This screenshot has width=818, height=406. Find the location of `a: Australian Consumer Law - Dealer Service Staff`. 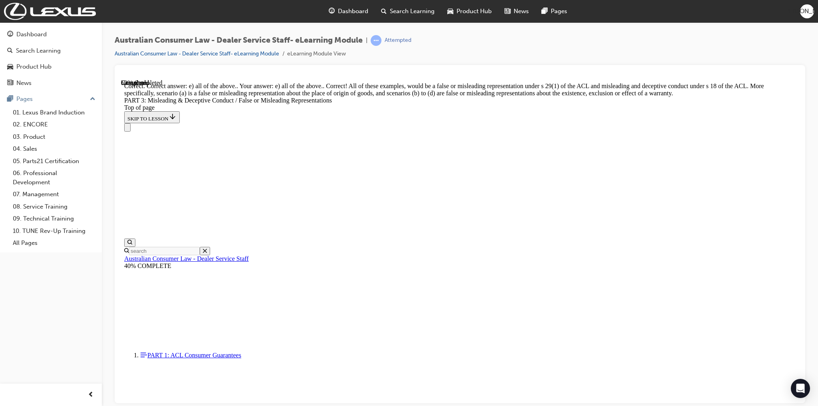

a: Australian Consumer Law - Dealer Service Staff is located at coordinates (65, 179).